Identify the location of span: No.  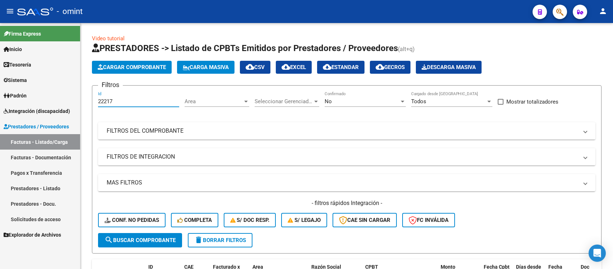
(328, 101).